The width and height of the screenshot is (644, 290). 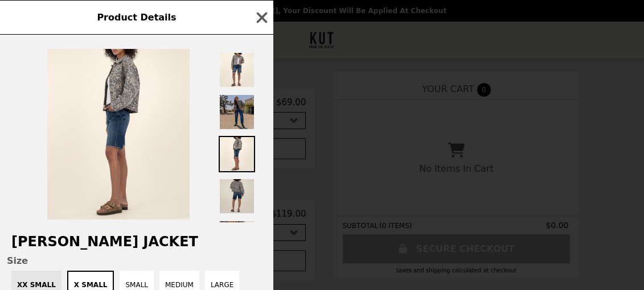 I want to click on img: Thumbnail 3, so click(x=237, y=154).